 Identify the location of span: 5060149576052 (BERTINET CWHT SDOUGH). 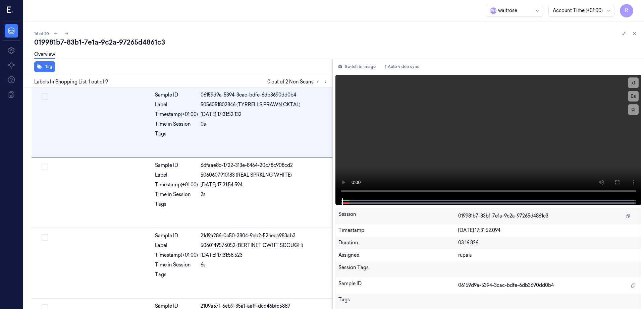
(252, 245).